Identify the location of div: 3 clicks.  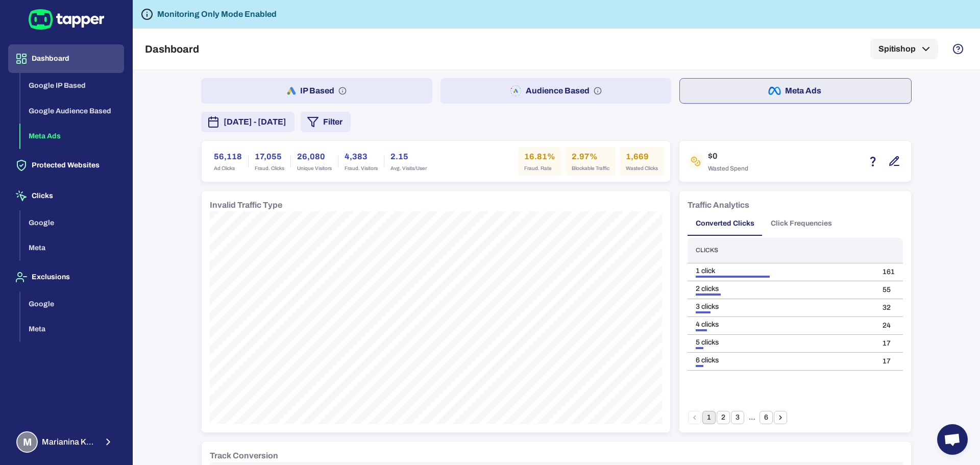
(781, 307).